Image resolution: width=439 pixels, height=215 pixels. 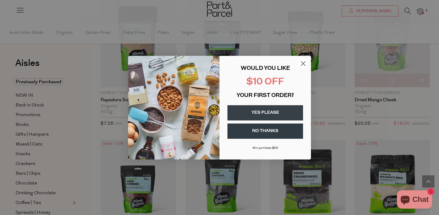 I want to click on span: WOULD YOU LIKE, so click(x=266, y=69).